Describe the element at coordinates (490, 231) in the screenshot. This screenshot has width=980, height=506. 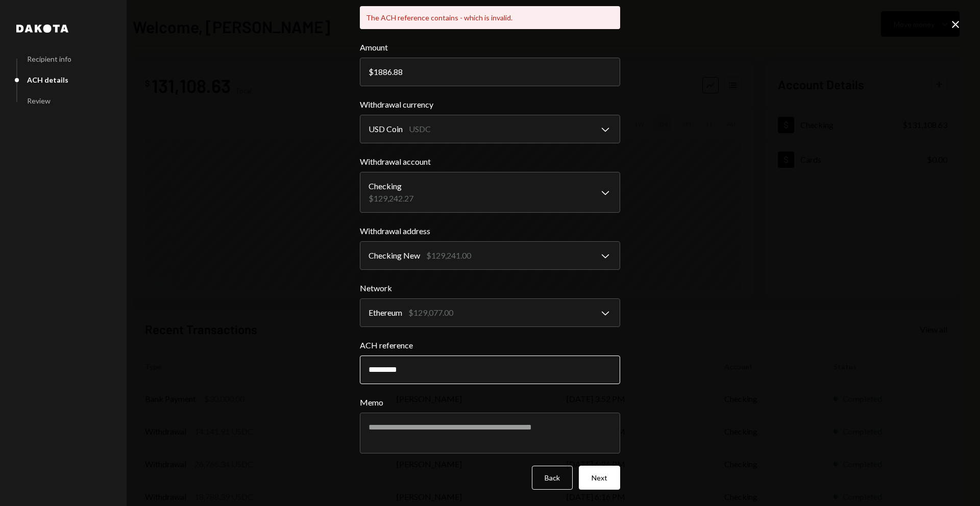
I see `label: Withdrawal address` at that location.